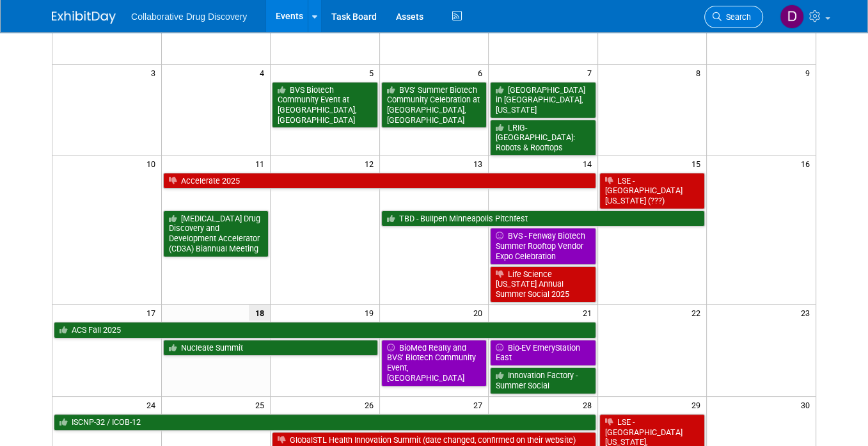 This screenshot has height=446, width=868. What do you see at coordinates (808, 163) in the screenshot?
I see `span: 16` at bounding box center [808, 163].